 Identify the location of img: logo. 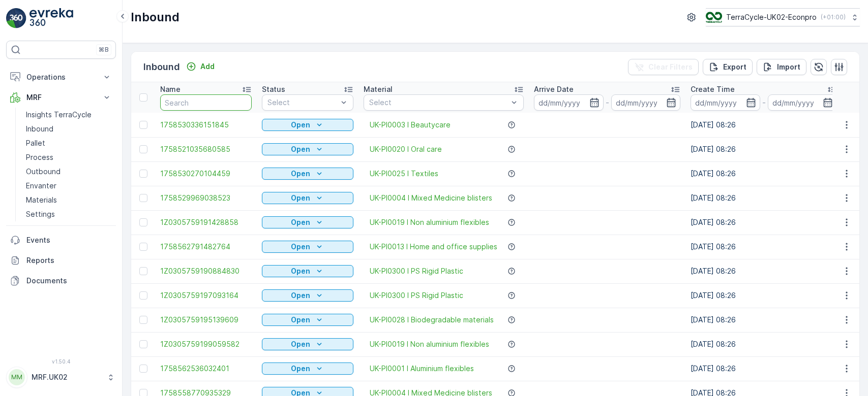
(16, 19).